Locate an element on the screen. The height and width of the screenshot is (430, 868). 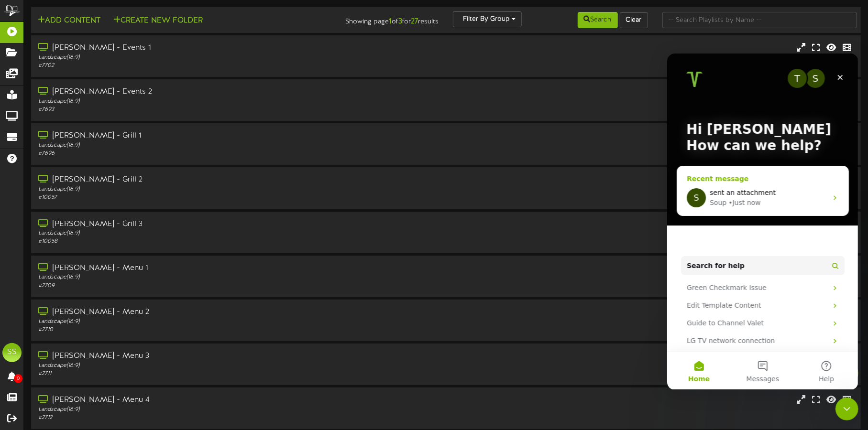
span: 0 is located at coordinates (18, 379).